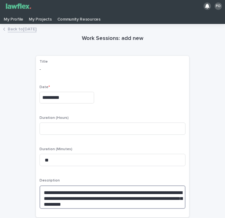  What do you see at coordinates (18, 6) in the screenshot?
I see `img: Gnvw4qrBSHOAfo8VMhG6` at bounding box center [18, 6].